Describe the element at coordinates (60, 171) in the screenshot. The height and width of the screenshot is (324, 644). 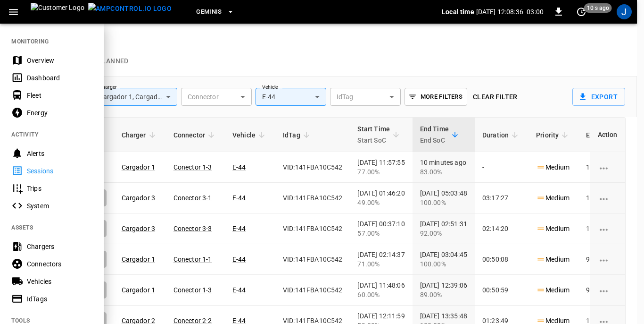
I see `div: Sessions` at that location.